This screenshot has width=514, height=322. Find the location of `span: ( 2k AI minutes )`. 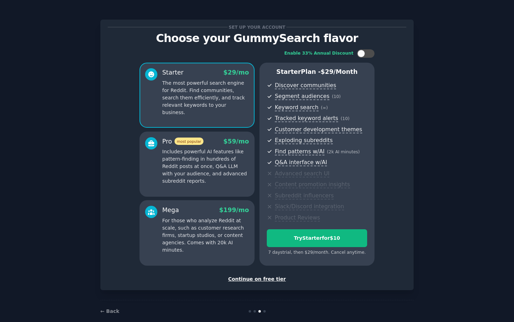

span: ( 2k AI minutes ) is located at coordinates (344, 152).